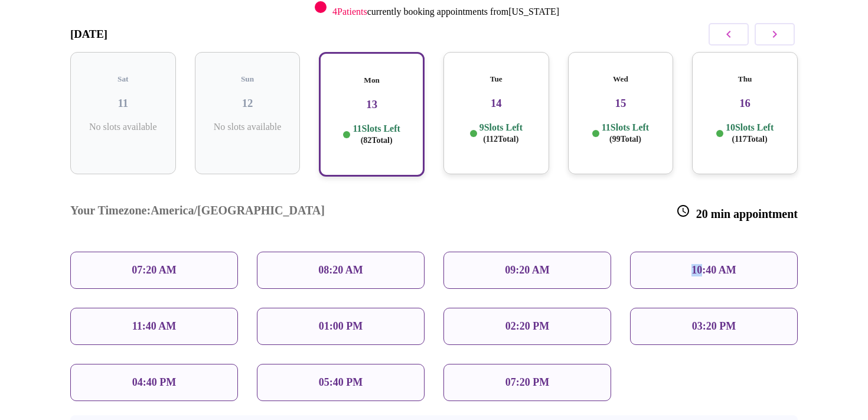  Describe the element at coordinates (745, 103) in the screenshot. I see `h3: 16` at that location.